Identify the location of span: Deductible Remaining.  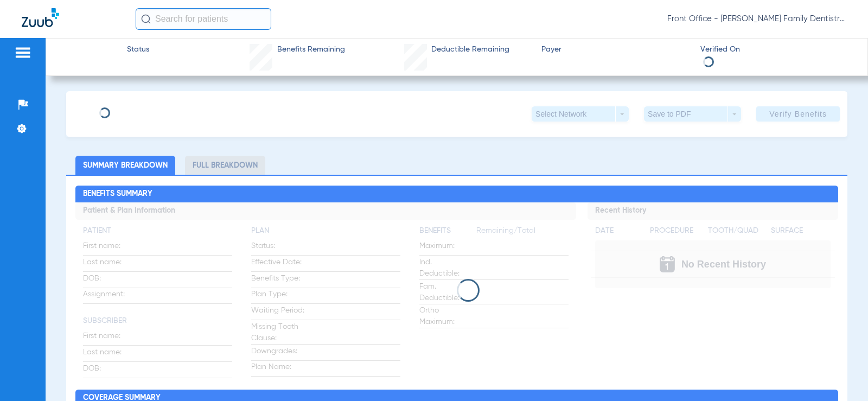
(471, 50).